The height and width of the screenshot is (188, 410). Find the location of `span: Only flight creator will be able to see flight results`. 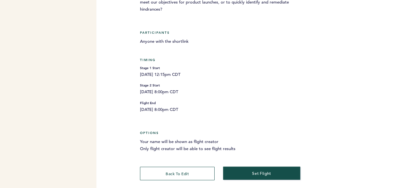

span: Only flight creator will be able to see flight results is located at coordinates (220, 148).